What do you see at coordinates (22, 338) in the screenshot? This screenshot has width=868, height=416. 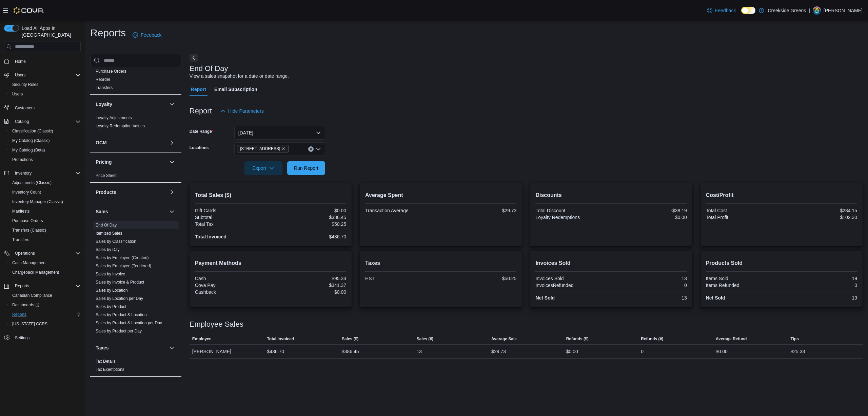 I see `a: Settings` at bounding box center [22, 338].